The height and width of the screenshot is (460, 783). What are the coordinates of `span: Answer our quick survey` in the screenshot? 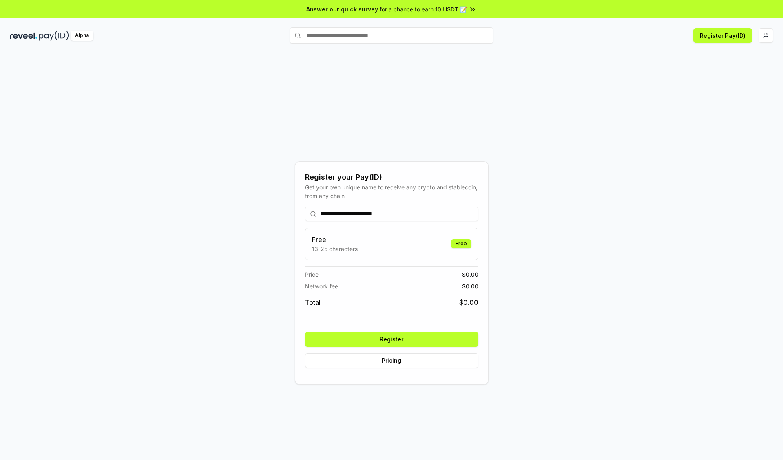 It's located at (342, 9).